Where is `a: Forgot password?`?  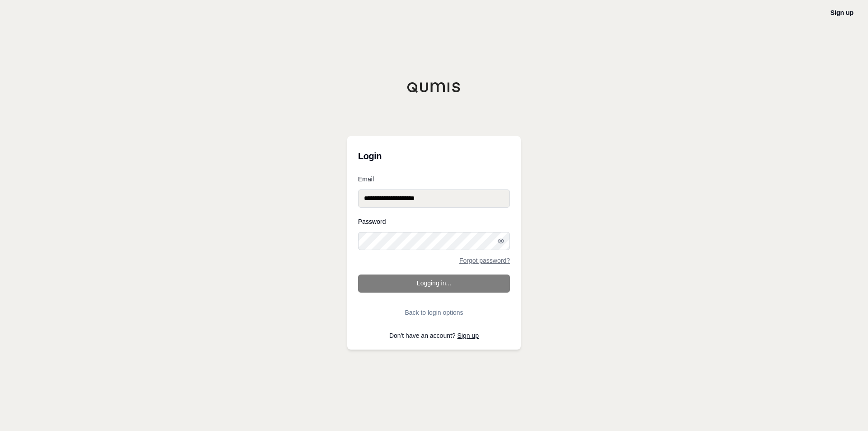
a: Forgot password? is located at coordinates (484, 260).